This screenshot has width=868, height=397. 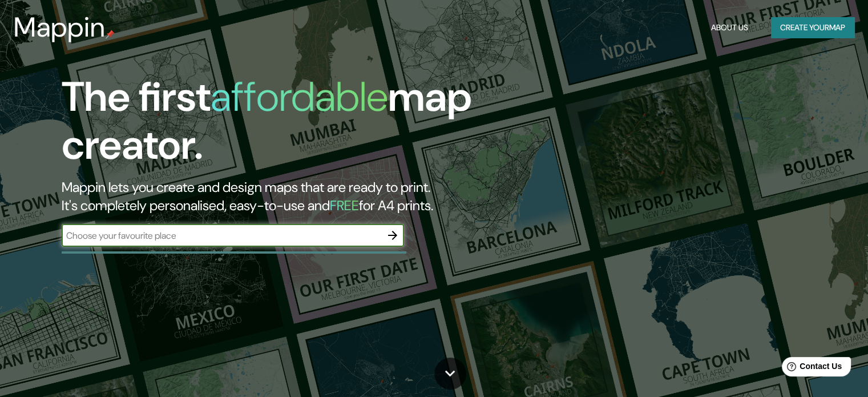 What do you see at coordinates (278, 196) in the screenshot?
I see `h2: Mappin lets you create and design maps that are ready to print. It's completely personalised, eas...` at bounding box center [278, 196].